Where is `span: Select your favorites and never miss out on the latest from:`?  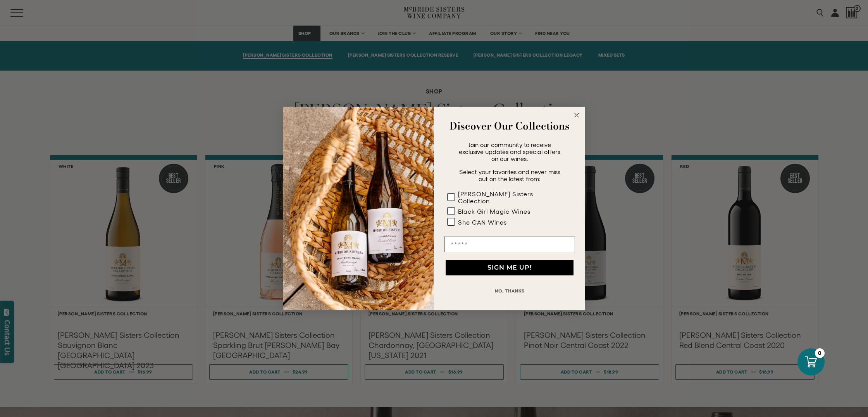
span: Select your favorites and never miss out on the latest from: is located at coordinates (510, 175).